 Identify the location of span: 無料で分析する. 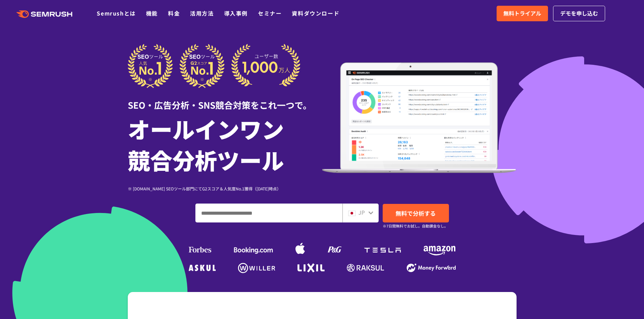
(416, 213).